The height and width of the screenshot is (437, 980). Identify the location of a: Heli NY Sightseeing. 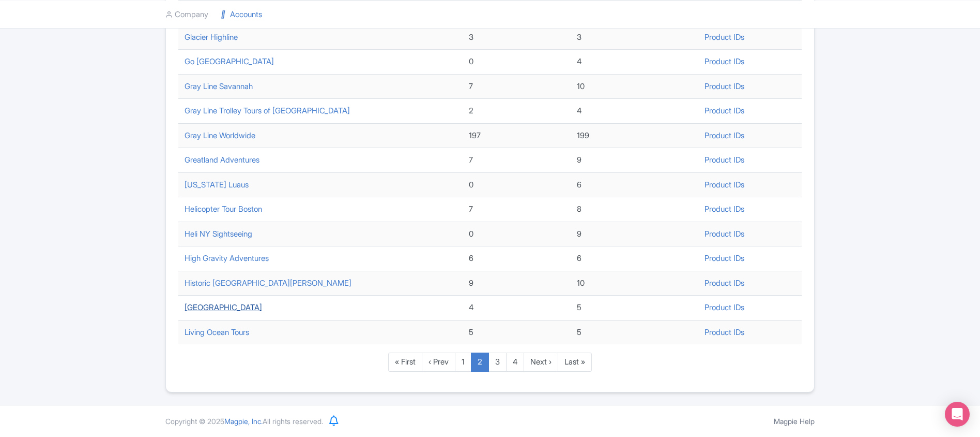
(218, 234).